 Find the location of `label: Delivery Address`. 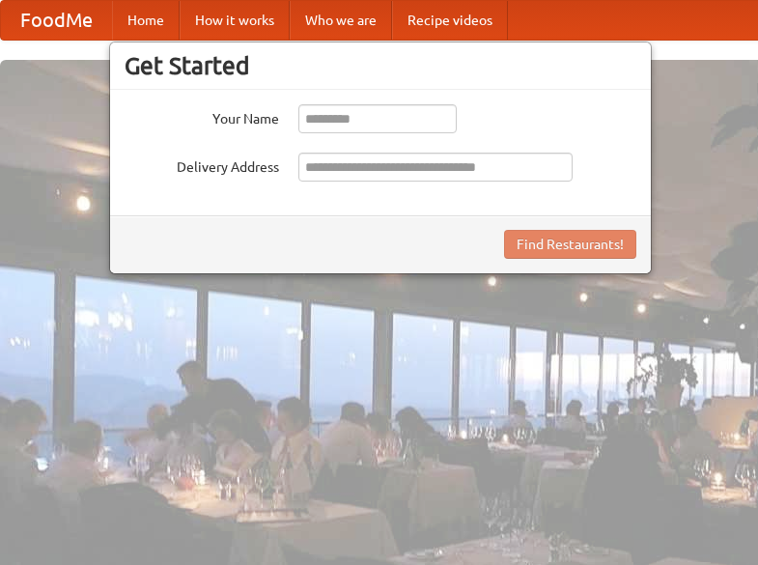

label: Delivery Address is located at coordinates (202, 164).